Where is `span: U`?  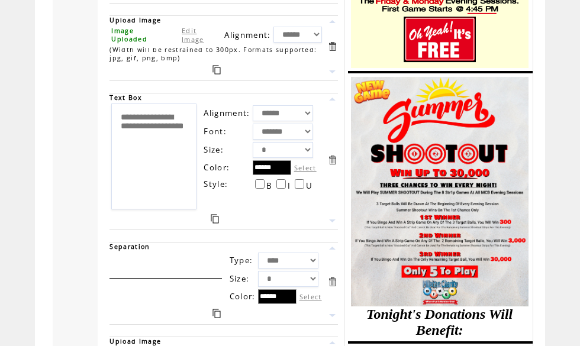
span: U is located at coordinates (309, 186).